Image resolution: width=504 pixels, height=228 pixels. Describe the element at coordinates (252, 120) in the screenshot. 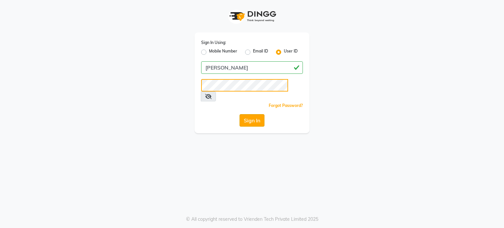

I see `button: Sign In` at that location.